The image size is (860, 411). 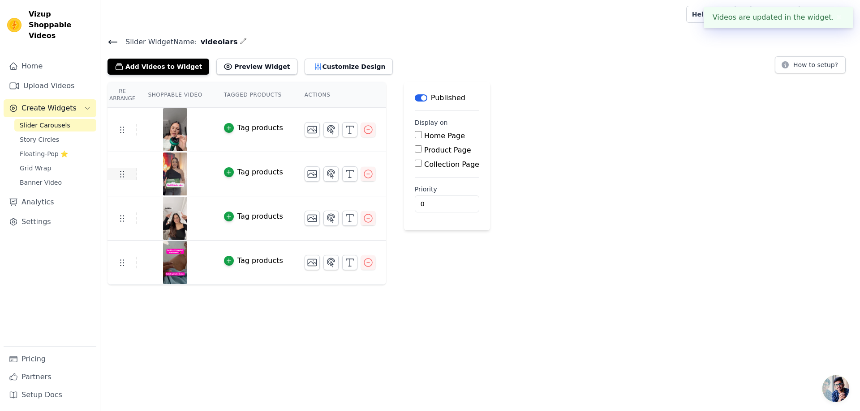 I want to click on a: Book Demo, so click(x=774, y=14).